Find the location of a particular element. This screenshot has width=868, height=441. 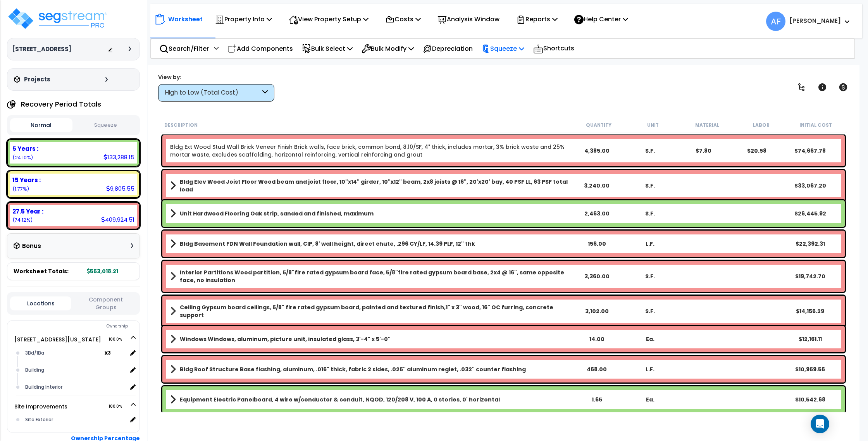

button: Squeeze is located at coordinates (105, 125).